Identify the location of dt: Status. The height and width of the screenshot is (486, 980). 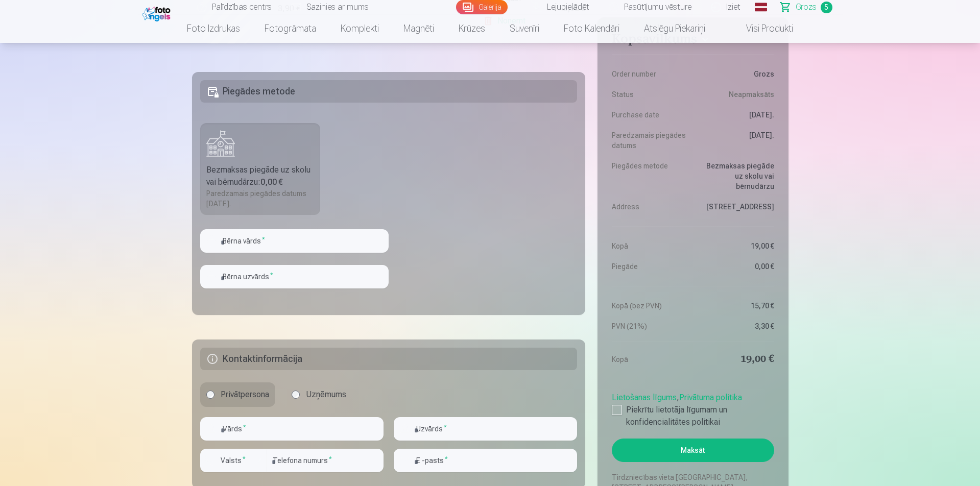
(650, 95).